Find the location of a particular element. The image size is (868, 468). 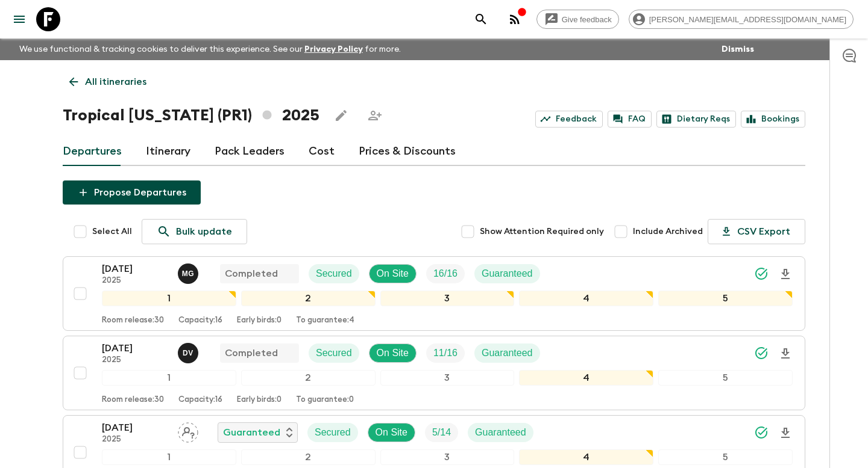

a: Pack Leaders is located at coordinates (249, 152).